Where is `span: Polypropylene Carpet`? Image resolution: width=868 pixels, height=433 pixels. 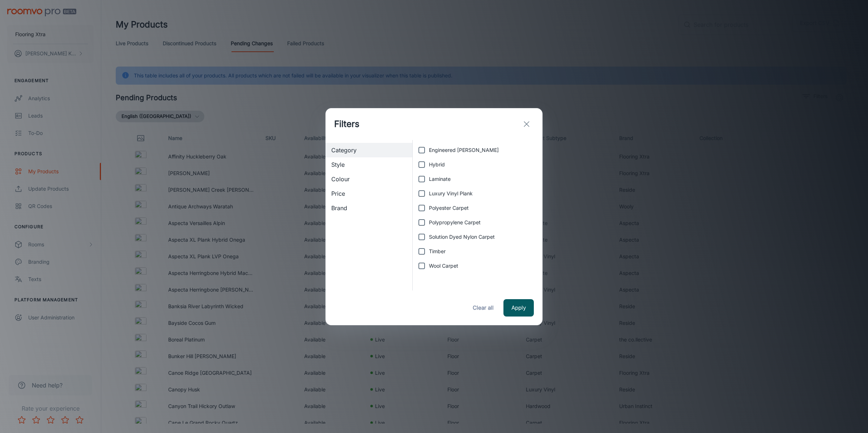
span: Polypropylene Carpet is located at coordinates (455, 222).